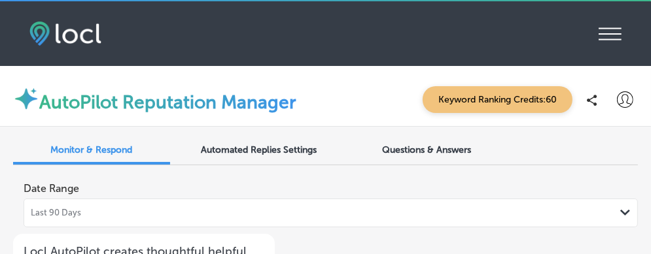 This screenshot has height=254, width=651. I want to click on img: autopilot-icon, so click(26, 99).